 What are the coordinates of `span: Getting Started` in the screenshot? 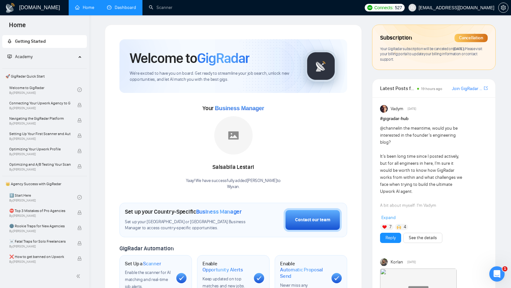 It's located at (30, 41).